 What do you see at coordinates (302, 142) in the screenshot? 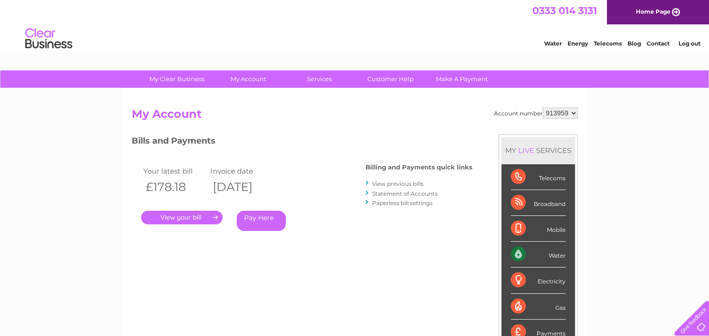
I see `h3: Bills and Payments` at bounding box center [302, 142].